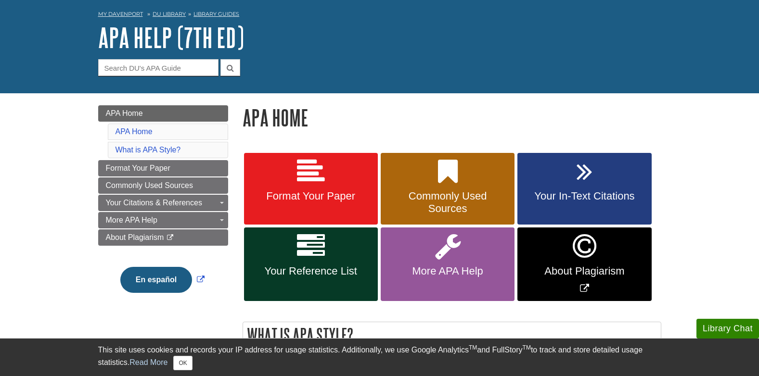  I want to click on a: APA Help (7th Ed), so click(171, 38).